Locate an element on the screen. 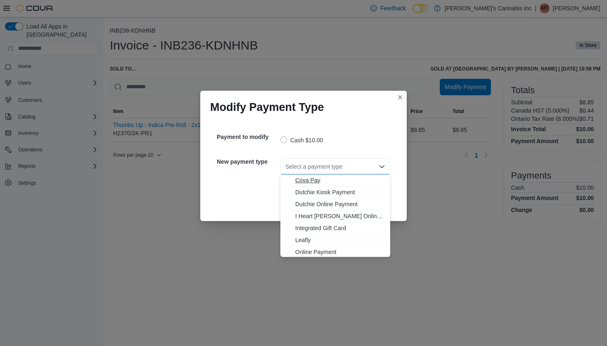  button: Integrated Gift Card is located at coordinates (335, 228).